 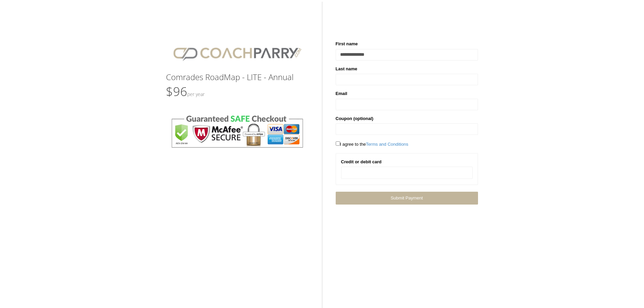 What do you see at coordinates (354, 119) in the screenshot?
I see `label: Coupon (optional)` at bounding box center [354, 119].